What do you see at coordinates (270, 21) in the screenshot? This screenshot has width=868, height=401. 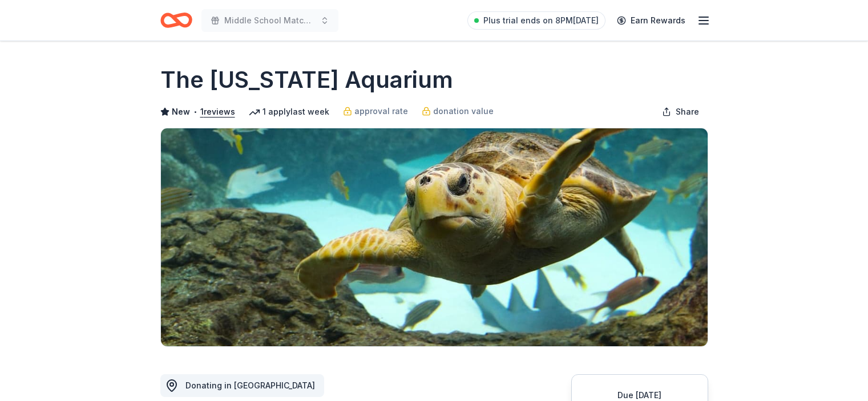 I see `span: Middle School Match Up Orlando Baseball Tournament` at bounding box center [270, 21].